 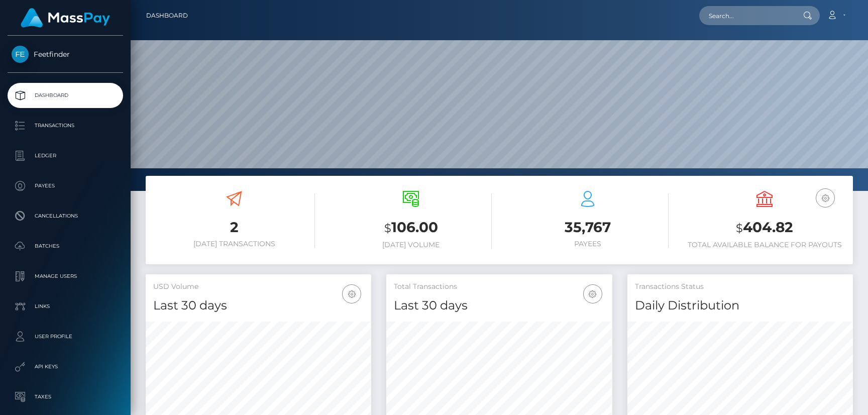 What do you see at coordinates (740, 287) in the screenshot?
I see `h5: Transactions Status` at bounding box center [740, 287].